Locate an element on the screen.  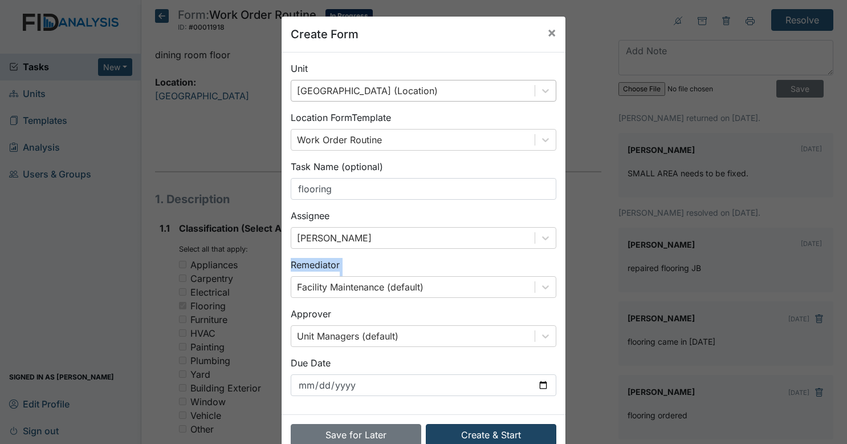
label: Due Date is located at coordinates (311, 363).